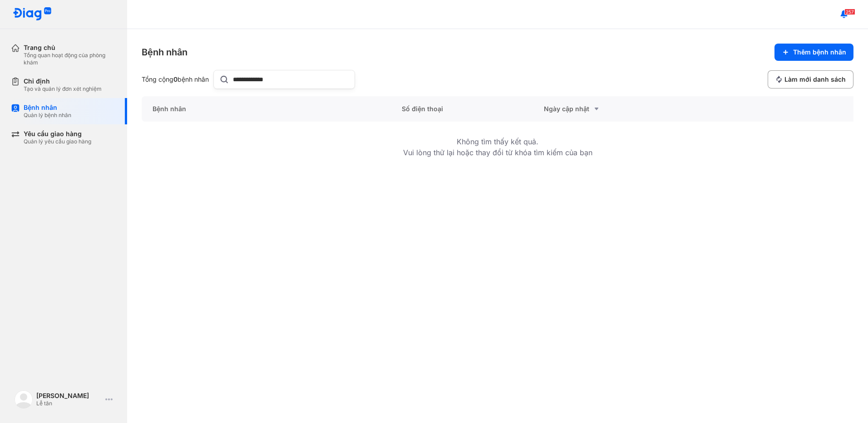 This screenshot has height=423, width=868. I want to click on div: Quản lý bệnh nhân, so click(47, 115).